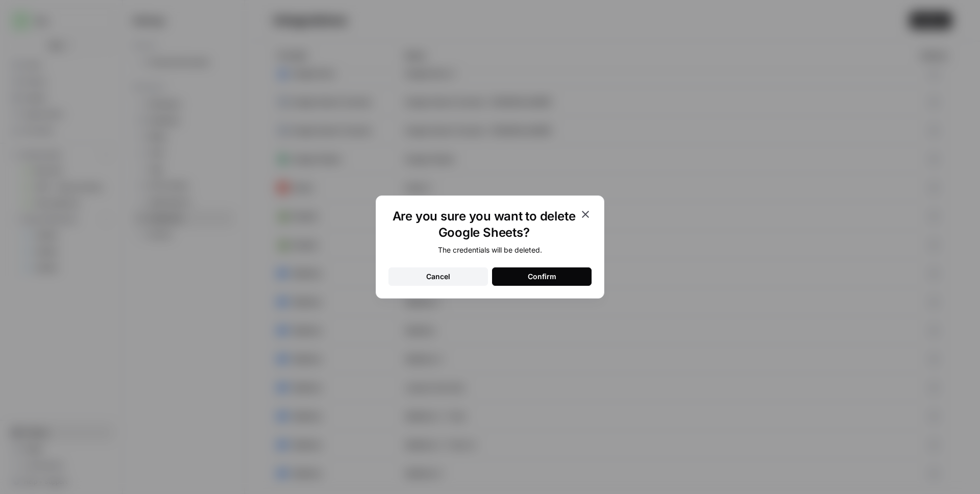 The image size is (980, 494). What do you see at coordinates (542, 277) in the screenshot?
I see `div: Confirm` at bounding box center [542, 277].